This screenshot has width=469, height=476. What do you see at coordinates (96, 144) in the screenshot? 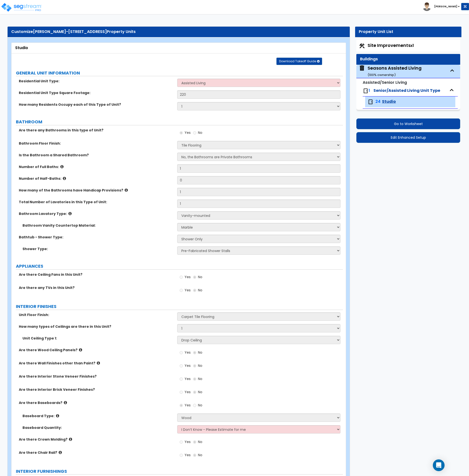
I see `label: Bathroom Floor Finish:` at bounding box center [96, 144].